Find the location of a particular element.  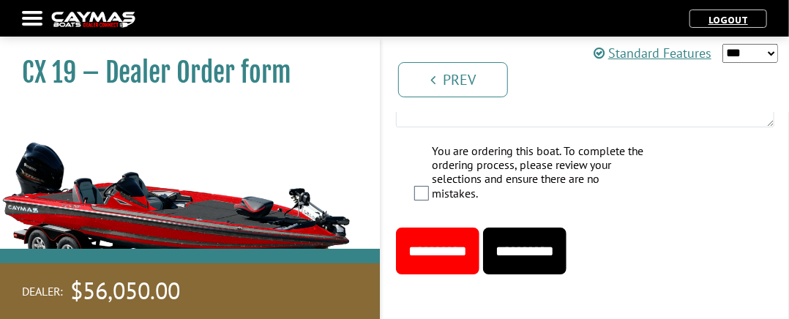

span: Dealer: is located at coordinates (42, 291).